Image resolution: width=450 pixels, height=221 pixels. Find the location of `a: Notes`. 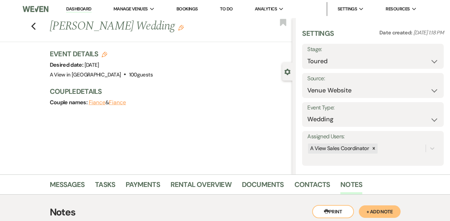

a: Notes is located at coordinates (351, 187).